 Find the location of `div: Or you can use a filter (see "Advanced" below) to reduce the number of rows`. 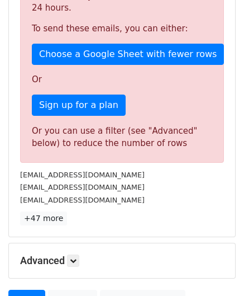

div: Or you can use a filter (see "Advanced" below) to reduce the number of rows is located at coordinates (122, 137).